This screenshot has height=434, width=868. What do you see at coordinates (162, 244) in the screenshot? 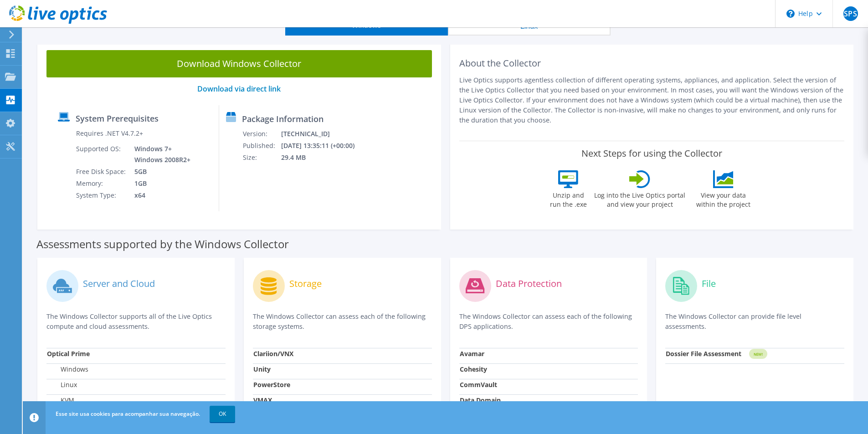
I see `label: Assessments supported by the Windows Collector` at bounding box center [162, 244].